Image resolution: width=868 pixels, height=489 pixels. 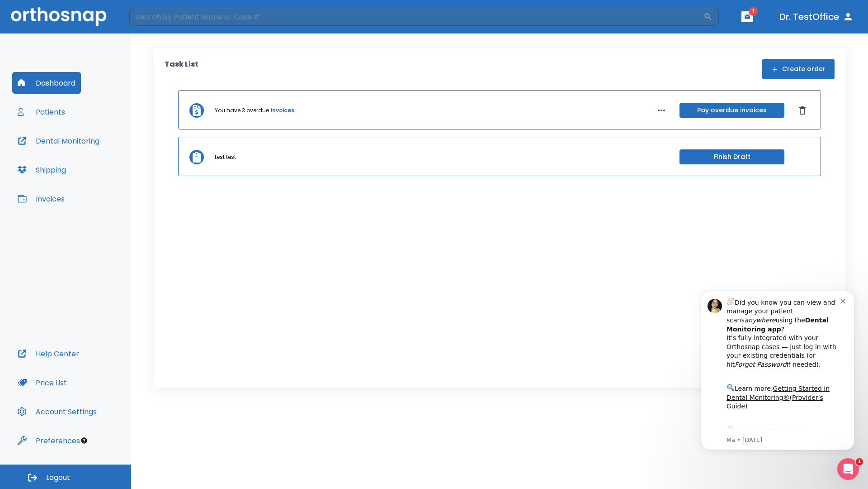 I want to click on button: Preferences, so click(x=49, y=440).